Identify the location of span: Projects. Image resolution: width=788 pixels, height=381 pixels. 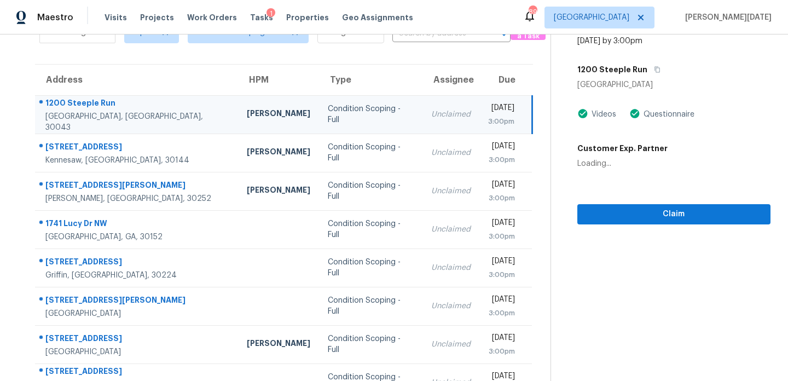
(157, 18).